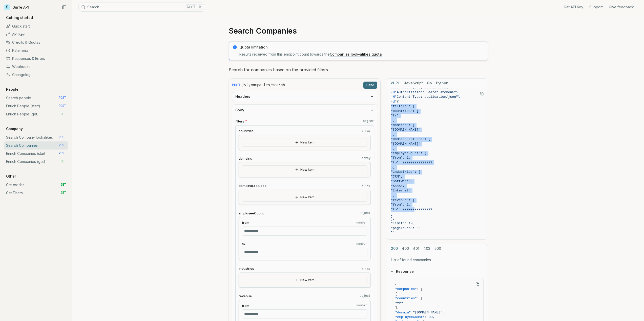 The height and width of the screenshot is (321, 644). Describe the element at coordinates (398, 186) in the screenshot. I see `span: "SaaS",` at that location.